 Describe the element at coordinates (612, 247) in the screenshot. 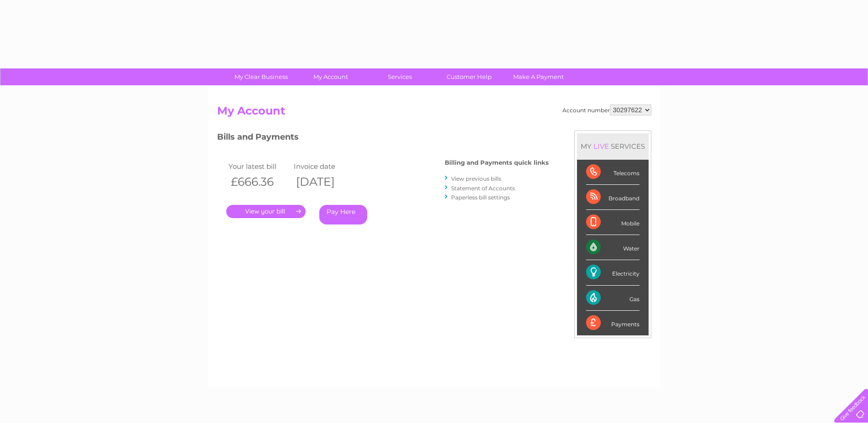

I see `div: Water` at that location.